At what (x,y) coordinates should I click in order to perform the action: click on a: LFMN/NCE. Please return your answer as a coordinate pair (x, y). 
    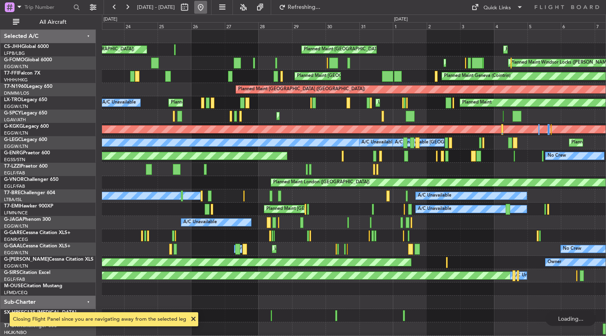
    Looking at the image, I should click on (16, 213).